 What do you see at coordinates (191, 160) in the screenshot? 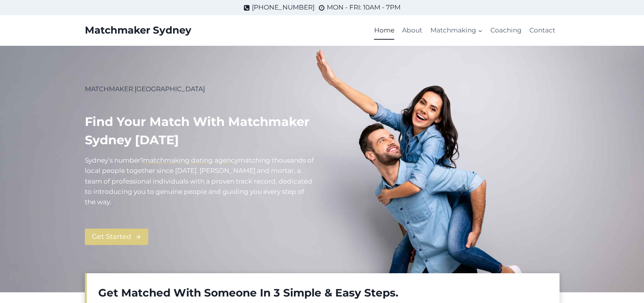
I see `mark: matchmaking dating agency` at bounding box center [191, 160].